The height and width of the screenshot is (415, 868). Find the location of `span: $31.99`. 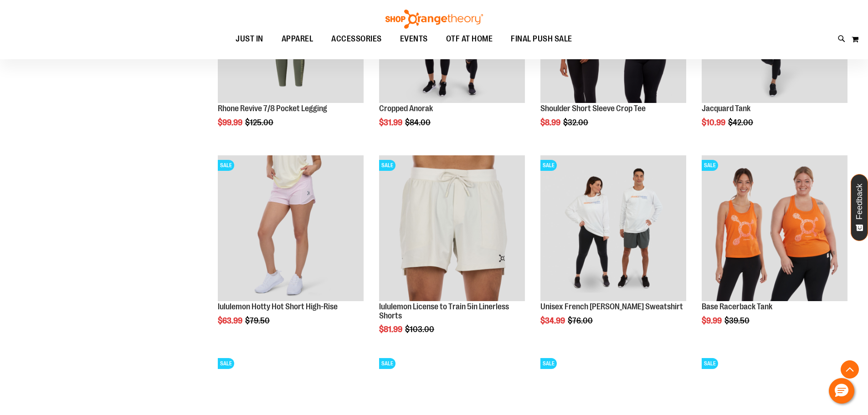

span: $31.99 is located at coordinates (392, 123).